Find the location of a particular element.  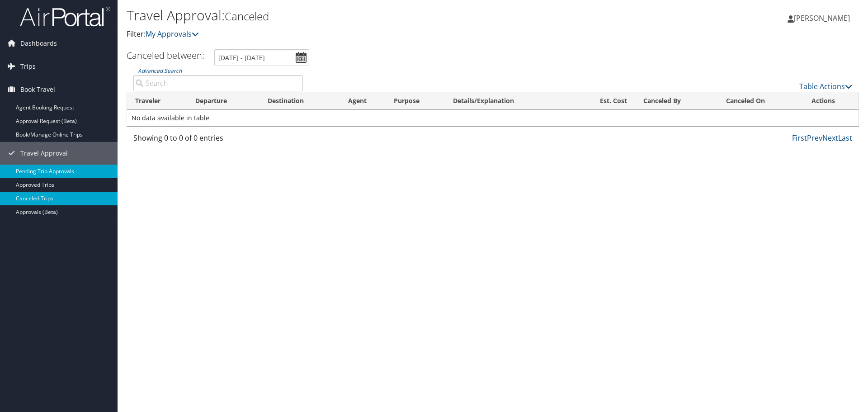

span: Book Travel is located at coordinates (37, 90).